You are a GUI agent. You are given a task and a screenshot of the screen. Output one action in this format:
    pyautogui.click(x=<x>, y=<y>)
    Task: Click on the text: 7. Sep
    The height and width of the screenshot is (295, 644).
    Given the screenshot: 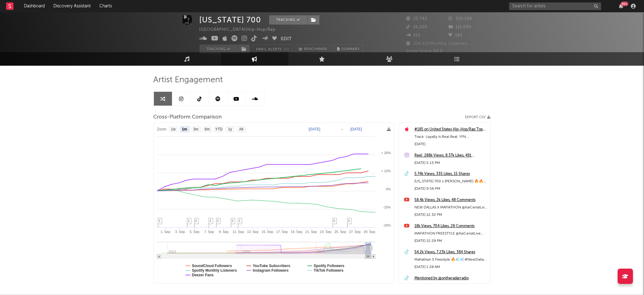 What is the action you would take?
    pyautogui.click(x=209, y=232)
    